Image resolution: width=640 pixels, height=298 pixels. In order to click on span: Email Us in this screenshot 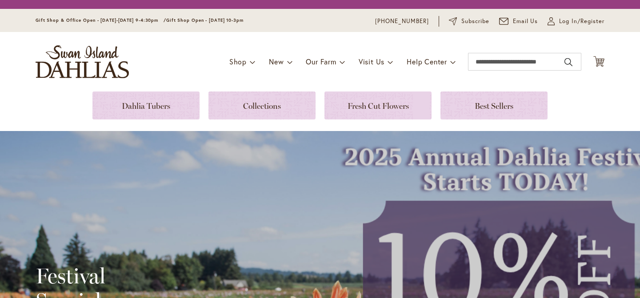, I will do `click(526, 21)`.